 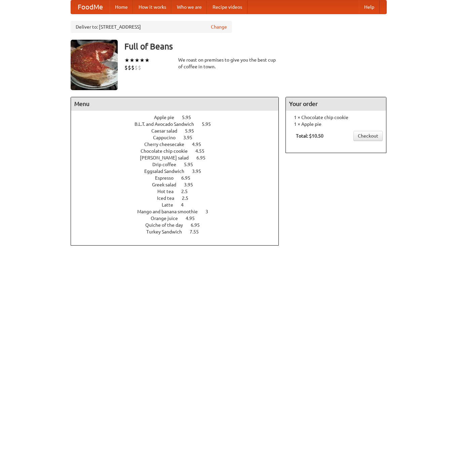 I want to click on h4: Your order, so click(x=336, y=104).